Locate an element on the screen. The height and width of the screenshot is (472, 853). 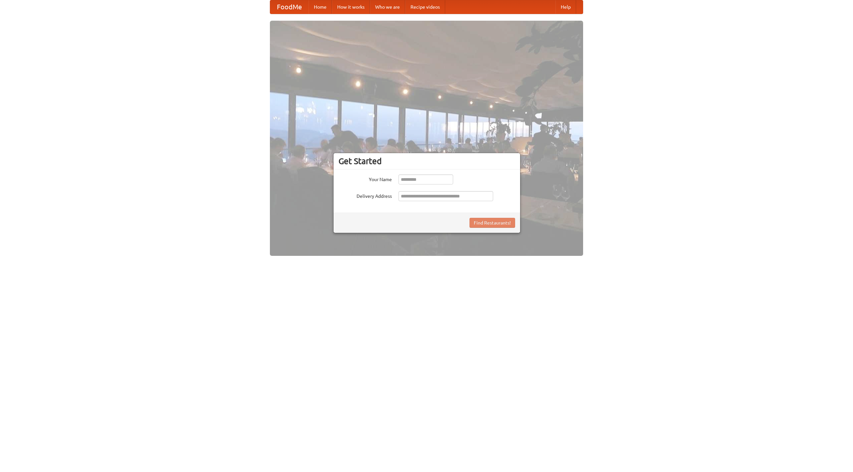
a: Home is located at coordinates (320, 7).